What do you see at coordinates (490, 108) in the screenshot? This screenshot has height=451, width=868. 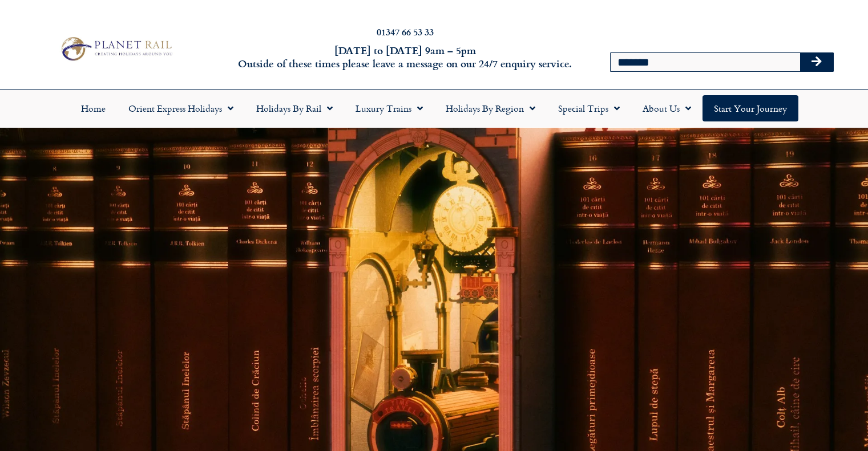 I see `a: Holidays by Region` at bounding box center [490, 108].